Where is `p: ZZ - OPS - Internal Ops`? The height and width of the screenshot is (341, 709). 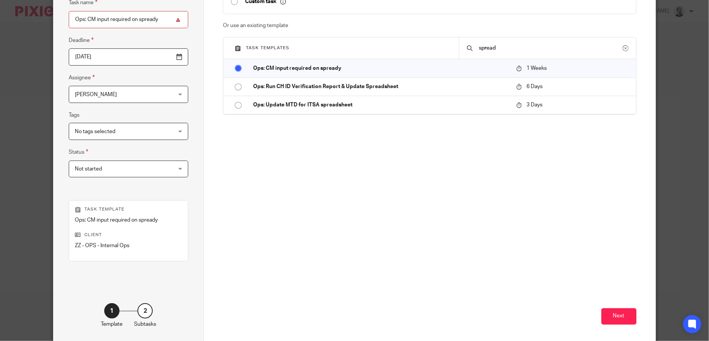 p: ZZ - OPS - Internal Ops is located at coordinates (128, 246).